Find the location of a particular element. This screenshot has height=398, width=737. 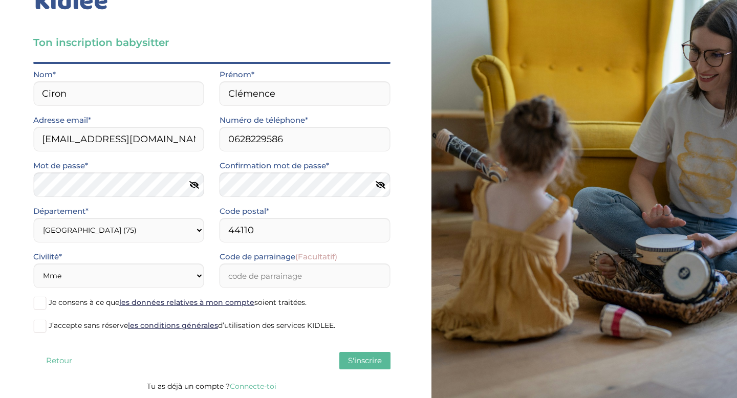

label: Code postal* is located at coordinates (244, 211).